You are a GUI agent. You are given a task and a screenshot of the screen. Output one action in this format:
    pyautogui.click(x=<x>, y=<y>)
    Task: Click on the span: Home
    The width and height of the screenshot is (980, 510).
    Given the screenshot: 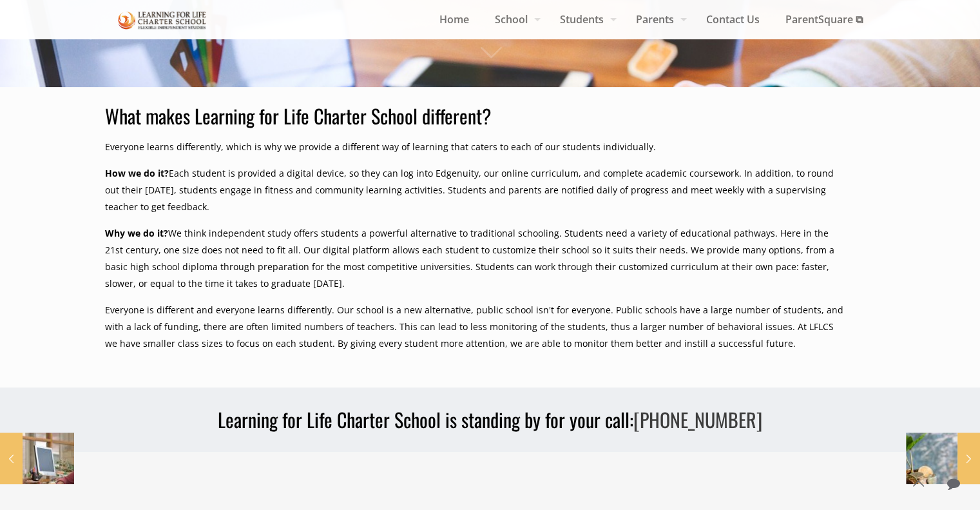 What is the action you would take?
    pyautogui.click(x=454, y=20)
    